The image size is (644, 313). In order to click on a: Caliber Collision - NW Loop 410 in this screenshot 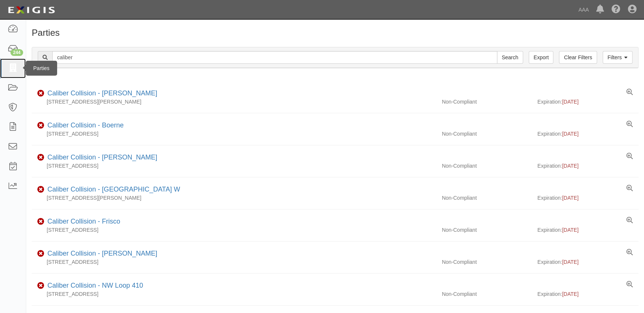, I will do `click(95, 285)`.